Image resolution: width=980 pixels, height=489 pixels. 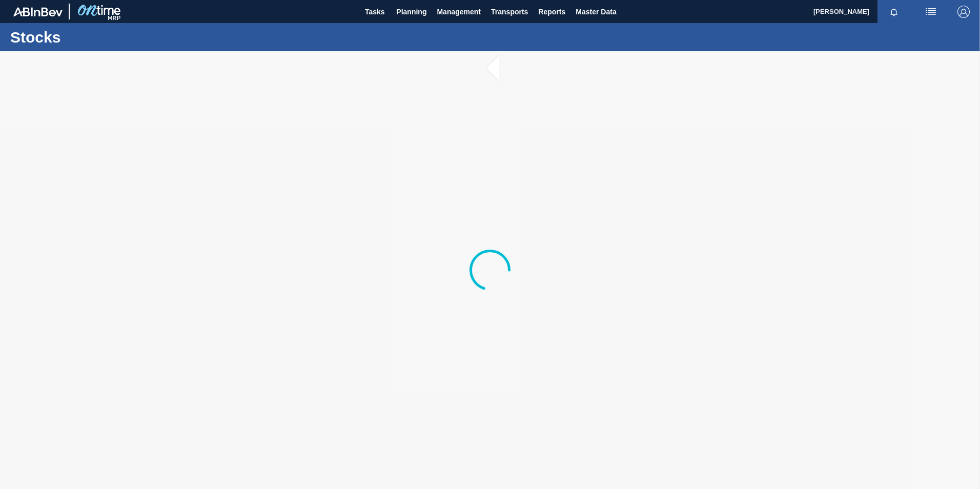 What do you see at coordinates (459, 12) in the screenshot?
I see `span: Management` at bounding box center [459, 12].